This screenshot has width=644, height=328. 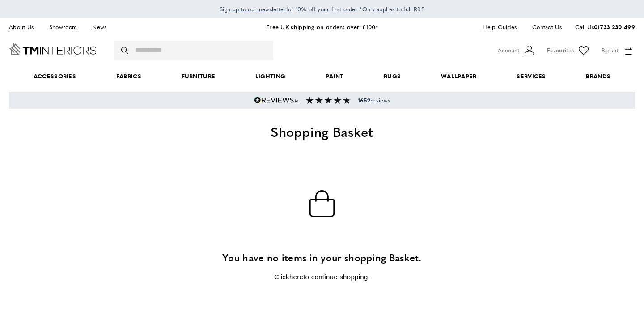 I want to click on a: Brands, so click(x=598, y=76).